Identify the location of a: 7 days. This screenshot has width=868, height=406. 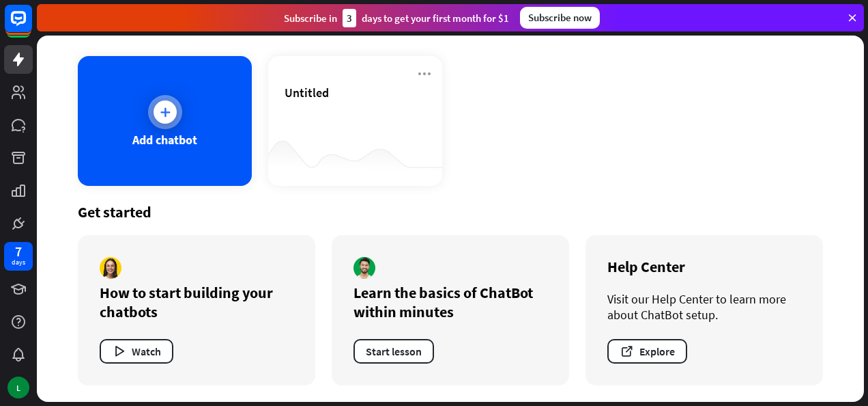
(19, 256).